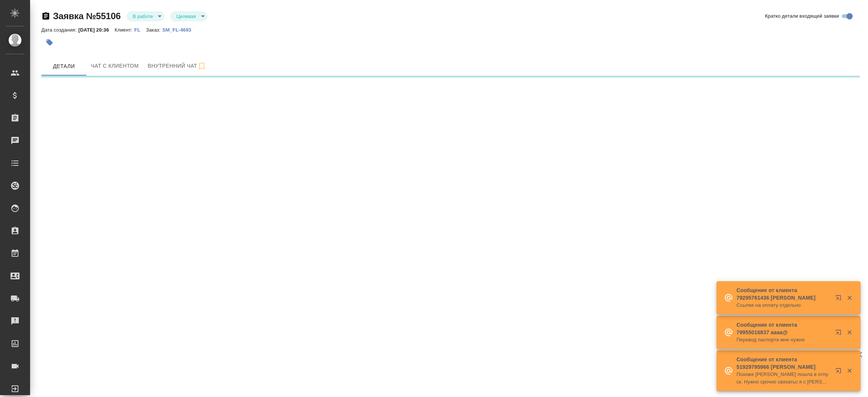  I want to click on button: Добавить тэг, so click(50, 43).